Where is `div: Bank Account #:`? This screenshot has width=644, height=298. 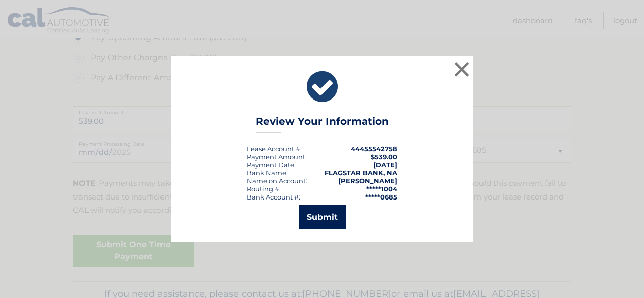
div: Bank Account #: is located at coordinates (273, 198).